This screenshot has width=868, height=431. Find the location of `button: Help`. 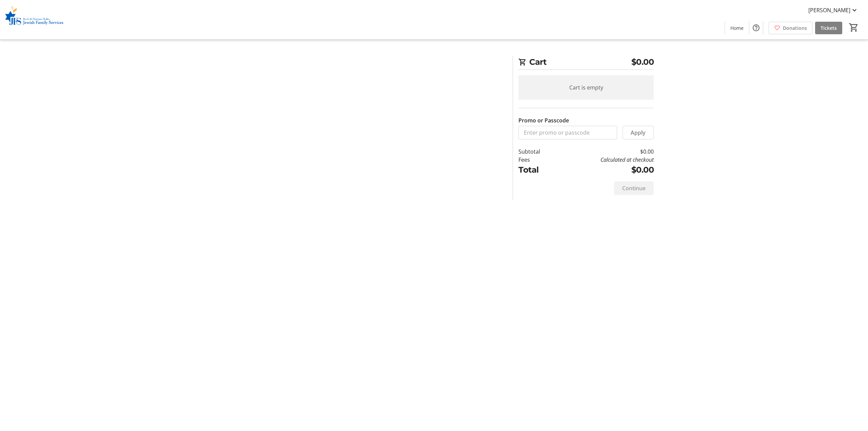

button: Help is located at coordinates (755, 28).